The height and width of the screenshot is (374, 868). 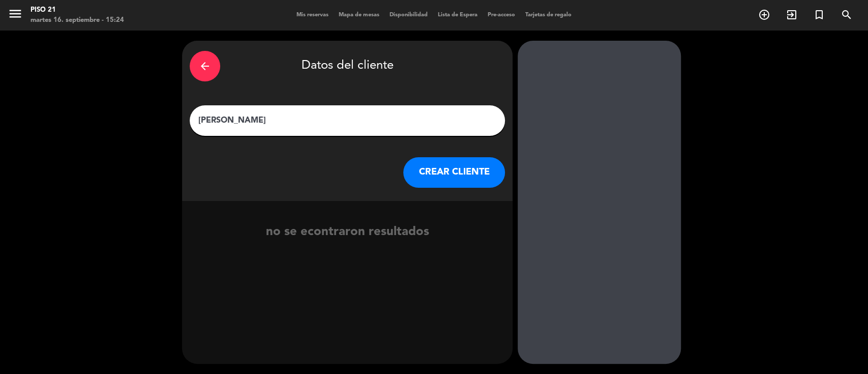 What do you see at coordinates (846, 14) in the screenshot?
I see `i: search` at bounding box center [846, 14].